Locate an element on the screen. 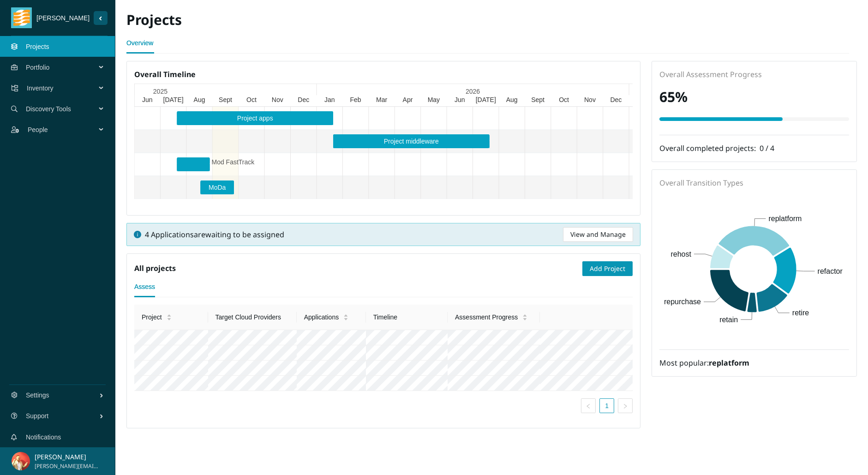  li: 1 is located at coordinates (607, 406).